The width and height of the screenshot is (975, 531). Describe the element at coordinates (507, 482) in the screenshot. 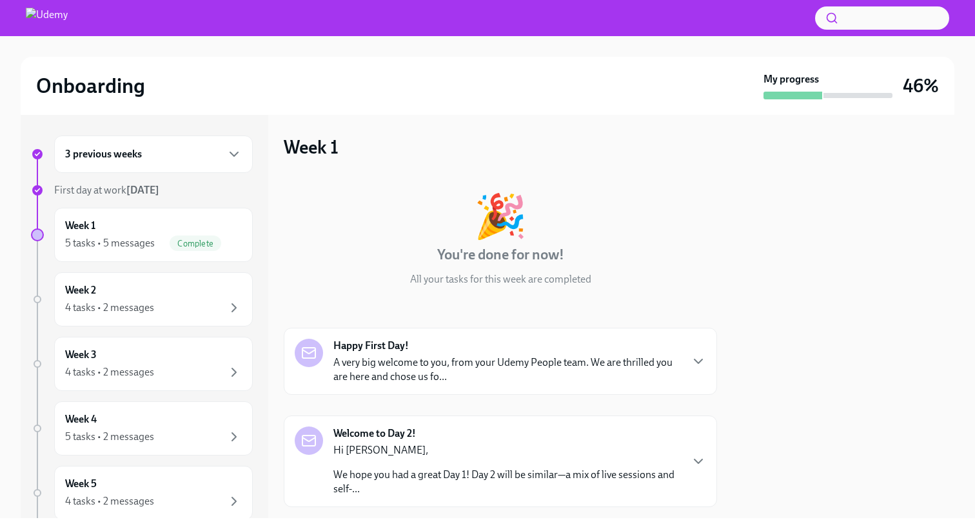

I see `p: We hope you had a great Day 1! Day 2 will be similar—a mix of live sessions and self-...` at that location.